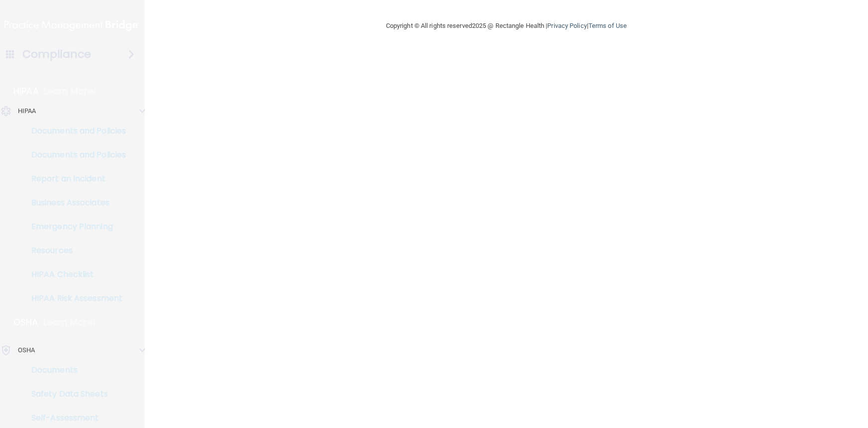  What do you see at coordinates (608, 25) in the screenshot?
I see `a: Terms of Use` at bounding box center [608, 25].